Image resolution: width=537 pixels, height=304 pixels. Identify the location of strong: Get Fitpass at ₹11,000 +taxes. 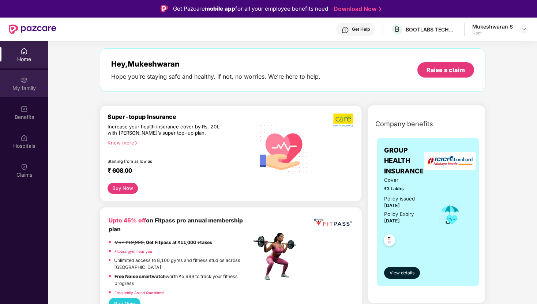
(179, 242).